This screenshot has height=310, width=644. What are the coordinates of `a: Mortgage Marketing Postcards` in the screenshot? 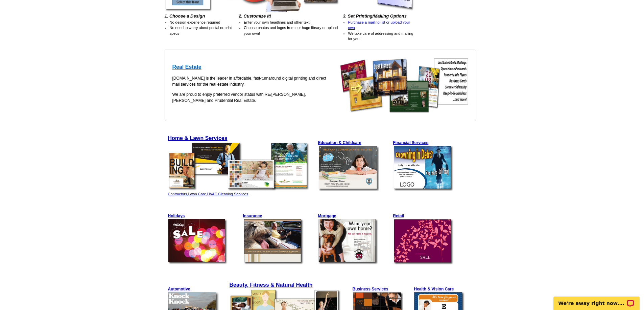 It's located at (349, 263).